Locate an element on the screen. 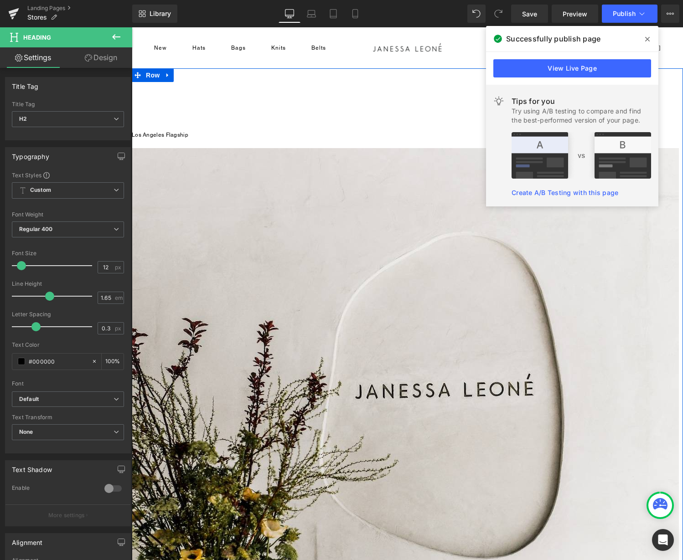 The width and height of the screenshot is (683, 560). a: Desktop is located at coordinates (289, 14).